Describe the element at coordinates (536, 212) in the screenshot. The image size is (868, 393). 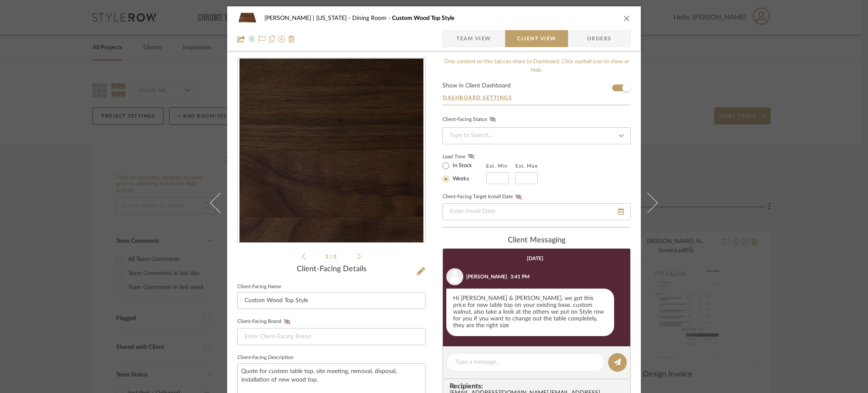
I see `input: Enter Install Date` at that location.